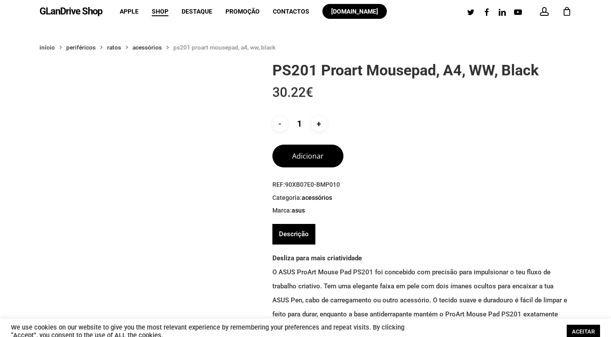  Describe the element at coordinates (81, 47) in the screenshot. I see `a: Periféricos` at that location.